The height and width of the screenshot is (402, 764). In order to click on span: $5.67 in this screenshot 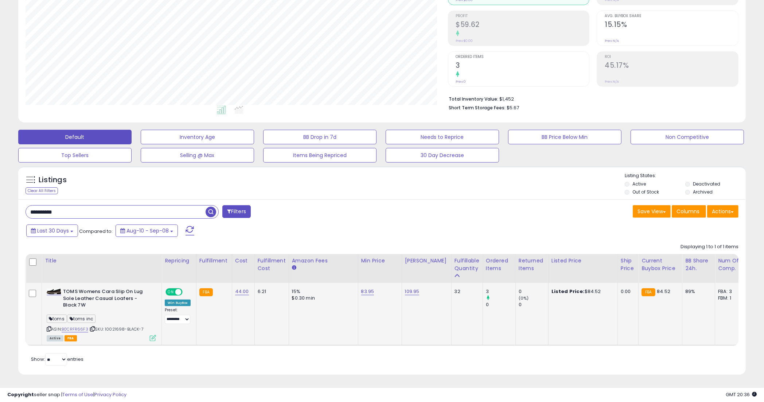, I will do `click(513, 108)`.